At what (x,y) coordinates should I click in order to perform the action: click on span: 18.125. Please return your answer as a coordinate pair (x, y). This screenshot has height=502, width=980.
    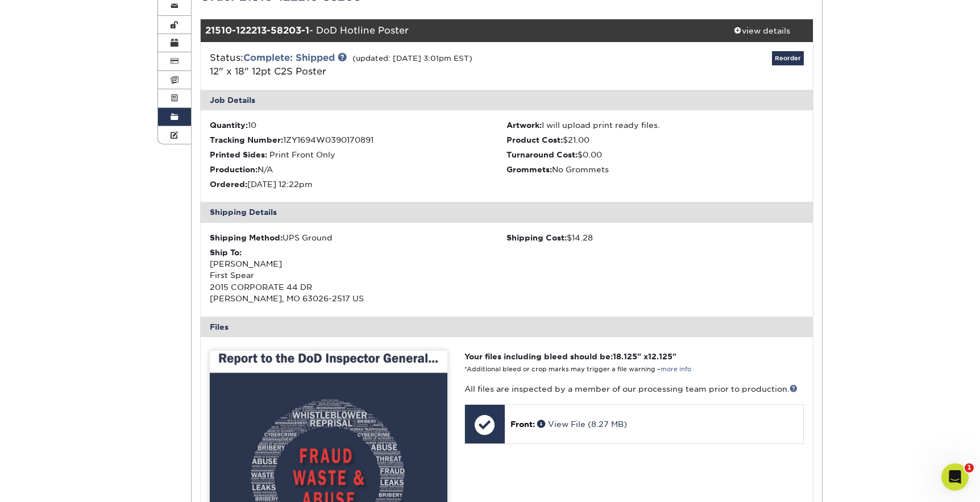
    Looking at the image, I should click on (624, 357).